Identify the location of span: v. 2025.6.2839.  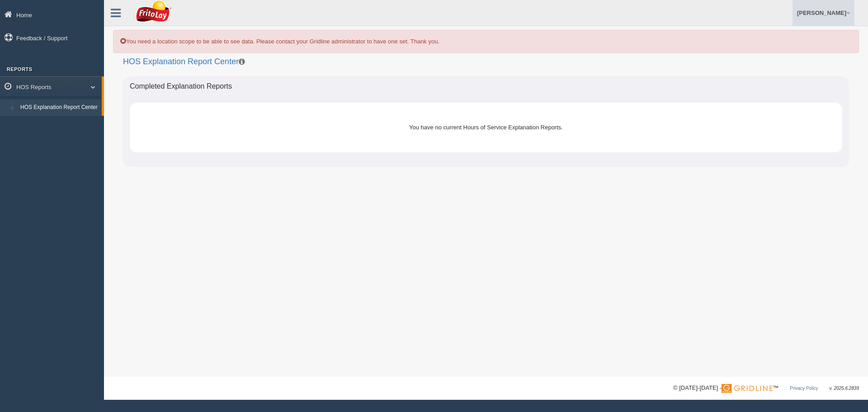
(844, 388).